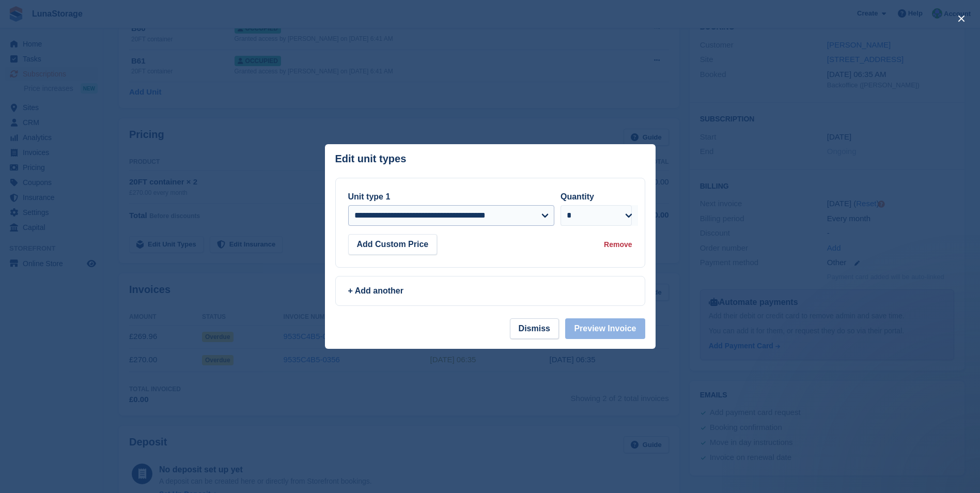  What do you see at coordinates (618, 245) in the screenshot?
I see `div: Remove` at bounding box center [618, 245].